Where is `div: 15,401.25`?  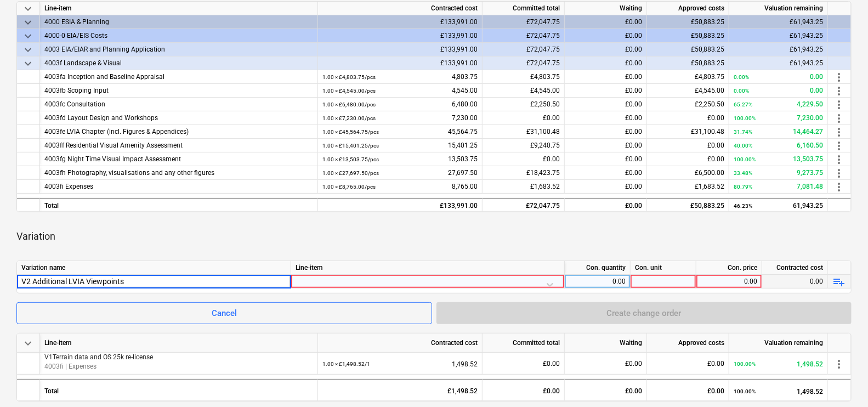
div: 15,401.25 is located at coordinates (400, 145).